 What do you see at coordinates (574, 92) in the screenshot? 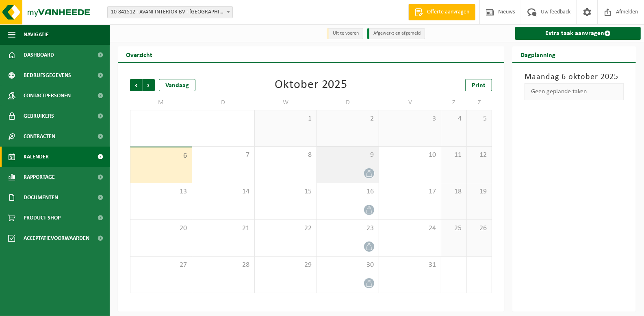
I see `div: Geen geplande taken` at bounding box center [574, 92].